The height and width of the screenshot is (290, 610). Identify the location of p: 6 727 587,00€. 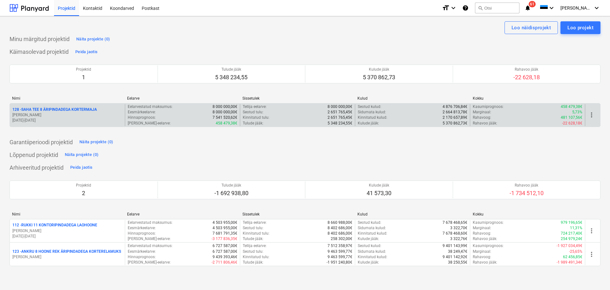
(225, 245).